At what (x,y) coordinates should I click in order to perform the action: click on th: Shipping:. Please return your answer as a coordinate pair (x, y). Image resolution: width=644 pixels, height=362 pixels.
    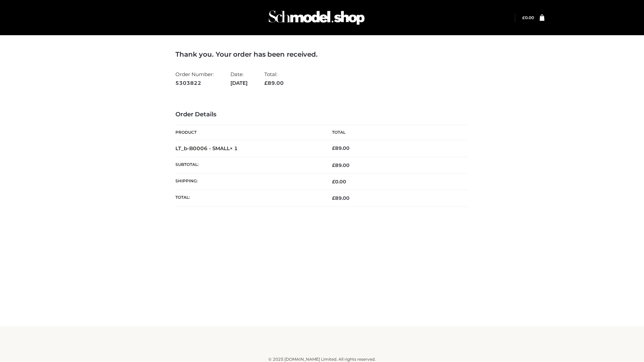
    Looking at the image, I should click on (248, 182).